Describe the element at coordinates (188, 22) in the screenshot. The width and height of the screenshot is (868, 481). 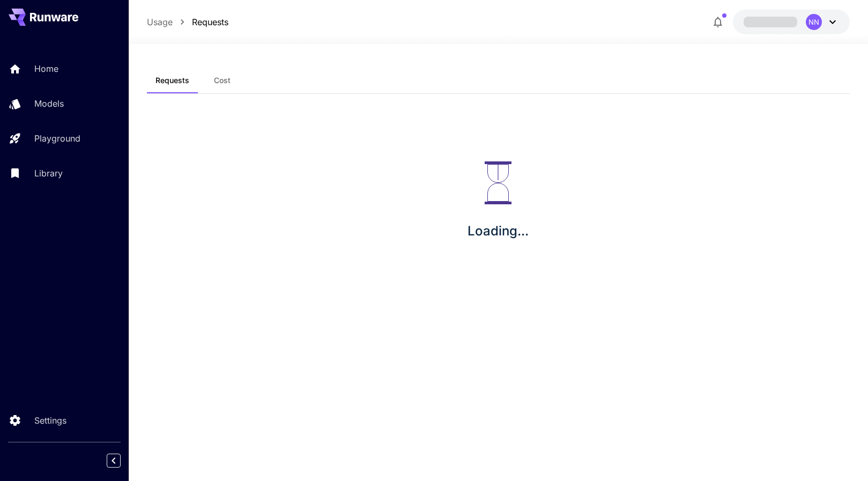
I see `nav: breadcrumb` at that location.